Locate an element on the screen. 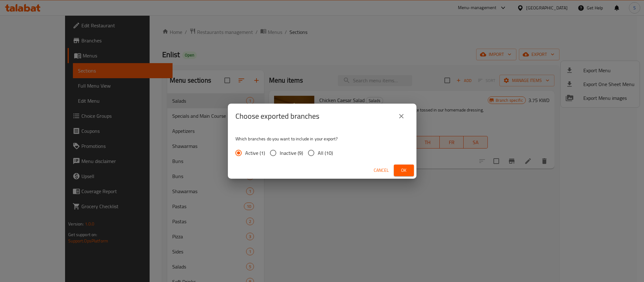  p: Which branches do you want to include in your export? is located at coordinates (322, 138).